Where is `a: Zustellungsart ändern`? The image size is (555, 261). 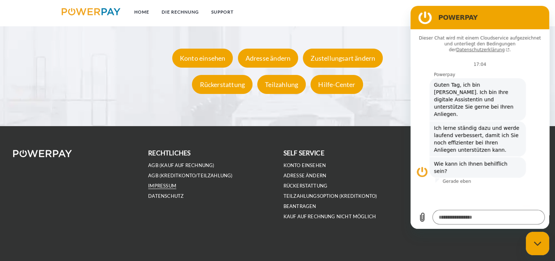
a: Zustellungsart ändern is located at coordinates (343, 58).